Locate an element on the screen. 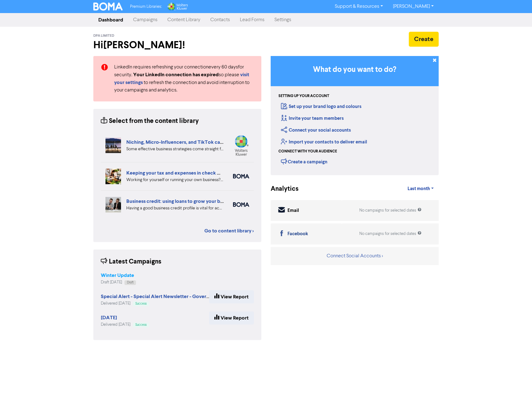 The height and width of the screenshot is (397, 532). a: Special Alert - Special Alert Newsletter - Government Asset / Investment Boost is located at coordinates (189, 297).